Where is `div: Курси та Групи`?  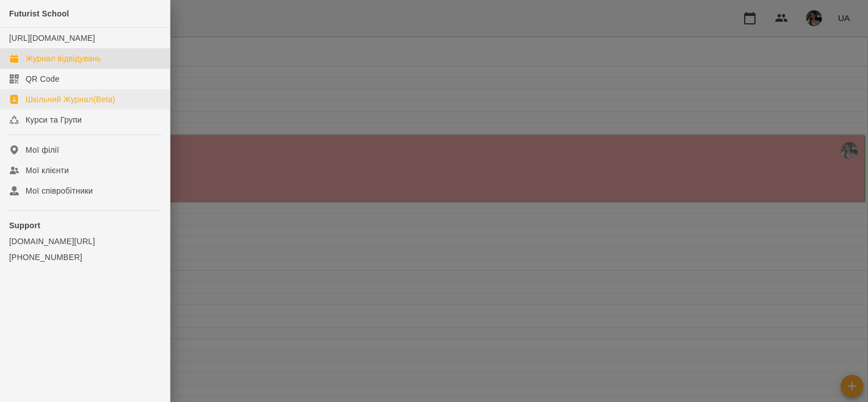 div: Курси та Групи is located at coordinates (54, 120).